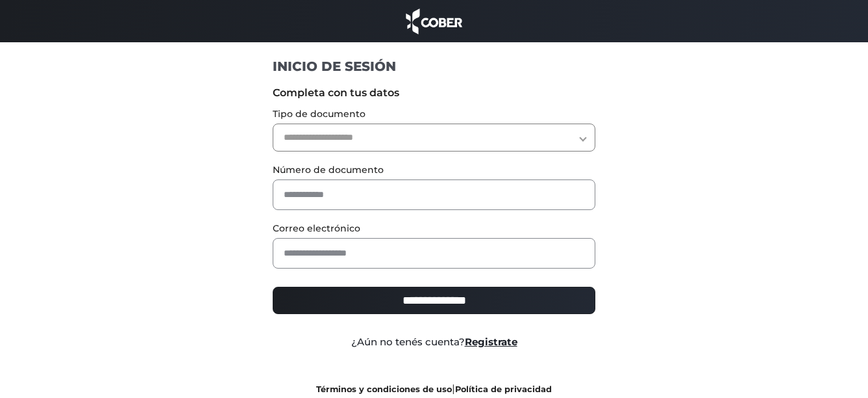  What do you see at coordinates (491, 341) in the screenshot?
I see `a: Registrate` at bounding box center [491, 341].